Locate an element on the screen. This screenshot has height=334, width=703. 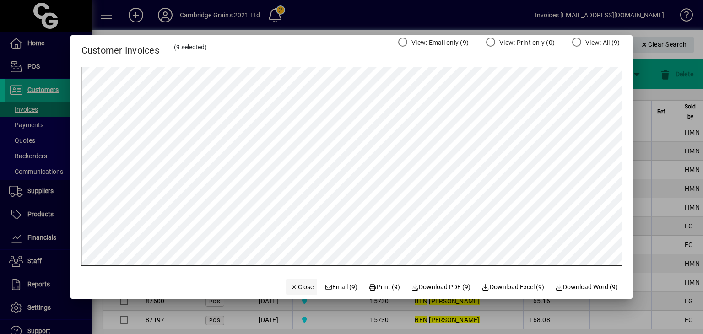
label: View: All (9) is located at coordinates (601, 43).